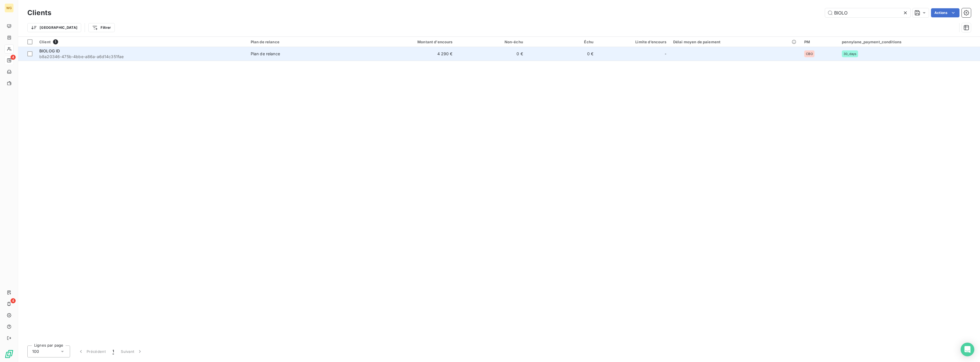  I want to click on button: Actions, so click(945, 13).